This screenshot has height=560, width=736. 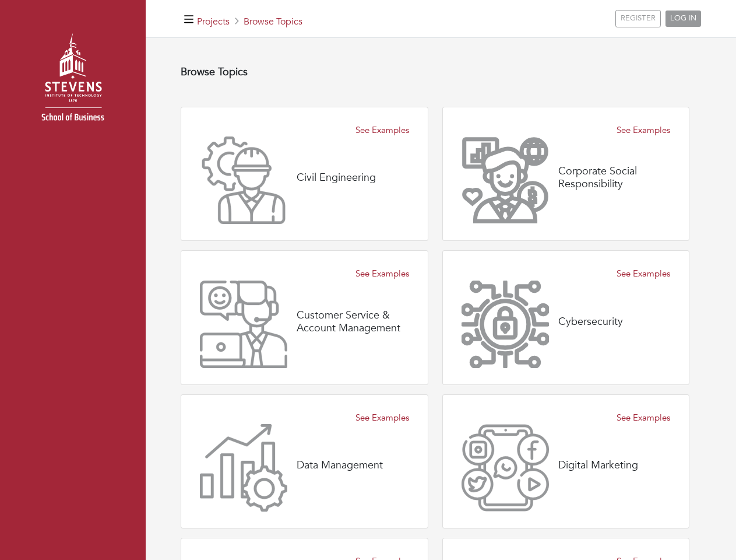 I want to click on a: Browse Topics, so click(x=273, y=22).